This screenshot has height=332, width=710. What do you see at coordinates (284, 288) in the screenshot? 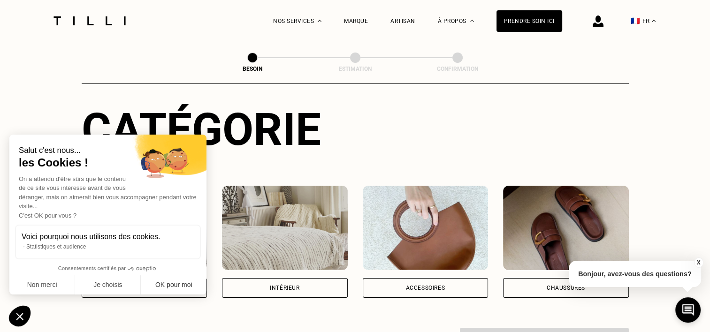
I see `div: Intérieur` at bounding box center [284, 288].